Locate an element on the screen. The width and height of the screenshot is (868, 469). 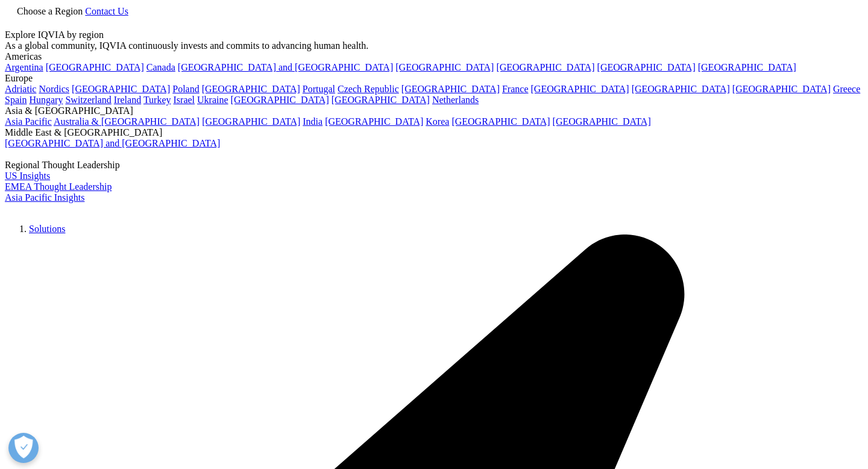
a: EMEA Thought Leadership is located at coordinates (58, 186).